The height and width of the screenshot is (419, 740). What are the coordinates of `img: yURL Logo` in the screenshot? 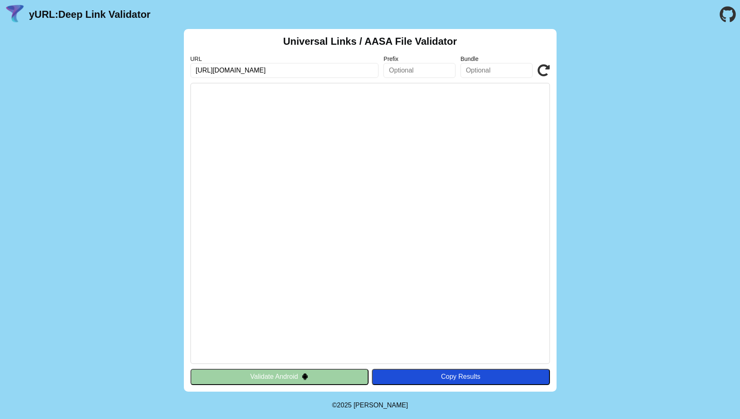 It's located at (15, 15).